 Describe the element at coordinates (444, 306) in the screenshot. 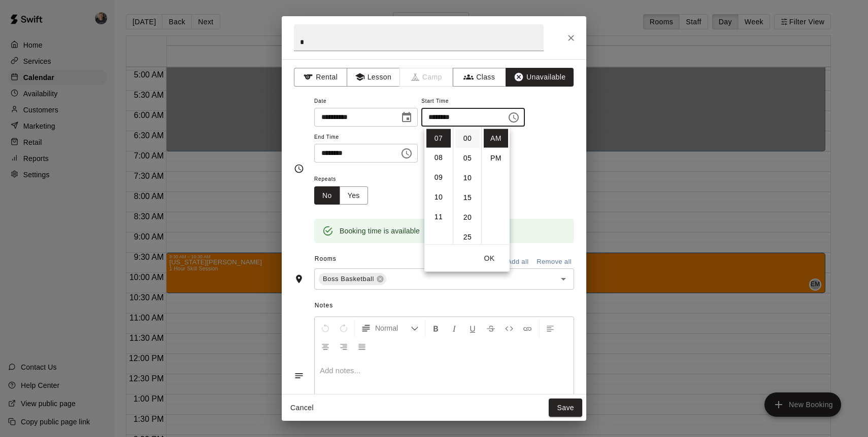

I see `span: Notes` at that location.